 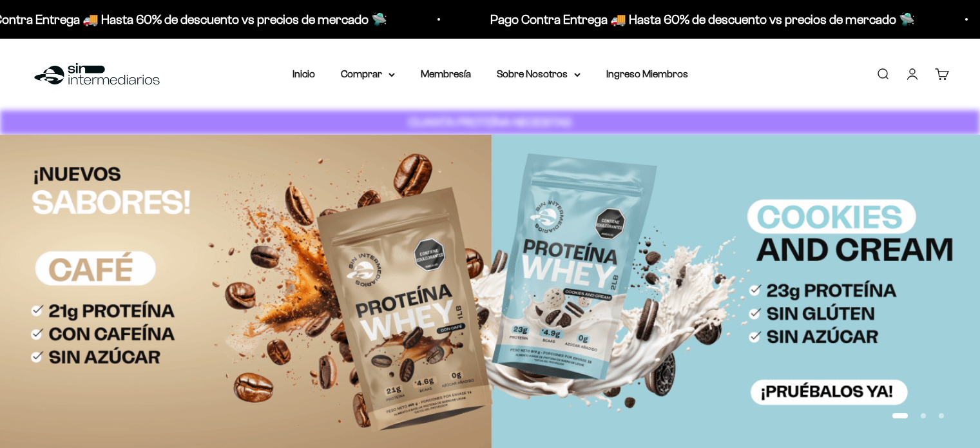 I want to click on a: Inicio, so click(x=303, y=73).